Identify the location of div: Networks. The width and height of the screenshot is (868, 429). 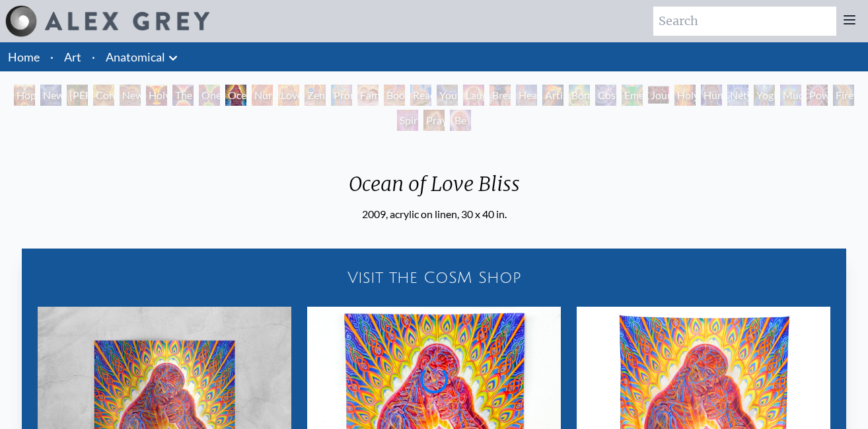
(738, 95).